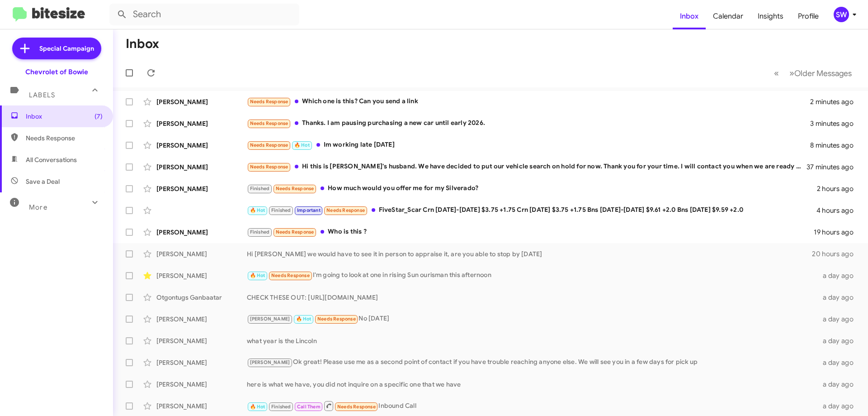 The height and width of the screenshot is (416, 868). What do you see at coordinates (813, 73) in the screenshot?
I see `nav: Page navigation example` at bounding box center [813, 73].